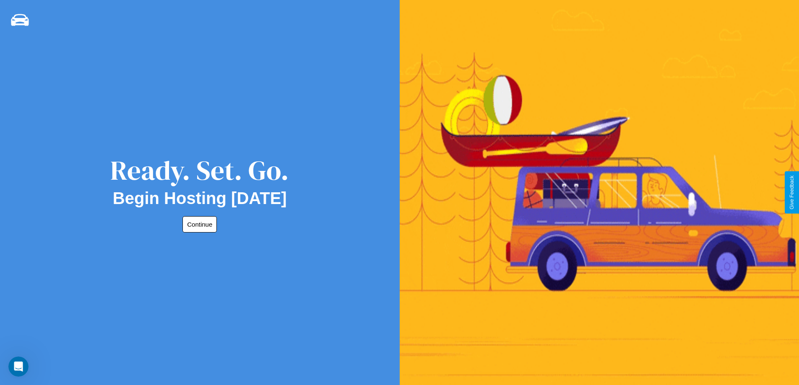  Describe the element at coordinates (200, 170) in the screenshot. I see `div: Ready. Set. Go.` at that location.